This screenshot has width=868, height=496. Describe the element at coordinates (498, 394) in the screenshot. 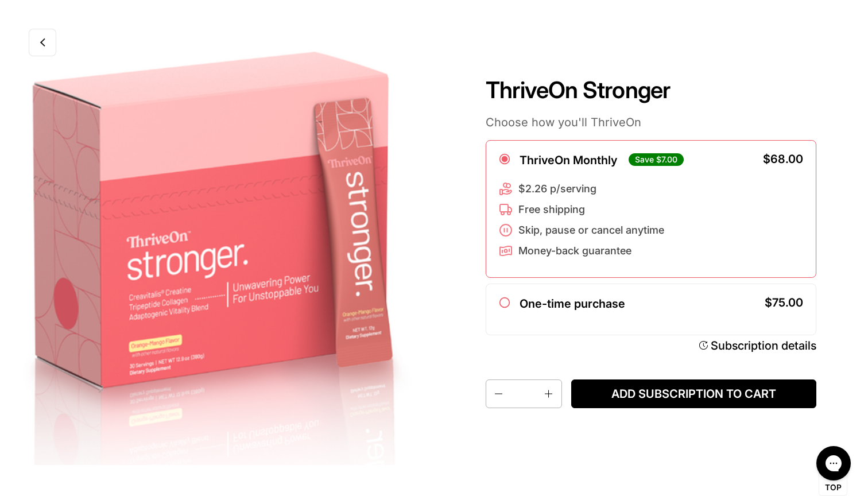

I see `button: Decrease quantity` at that location.